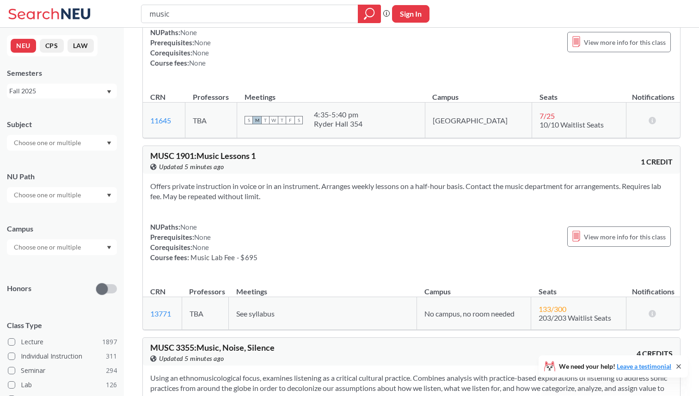 This screenshot has height=396, width=699. Describe the element at coordinates (274, 120) in the screenshot. I see `span: W` at that location.